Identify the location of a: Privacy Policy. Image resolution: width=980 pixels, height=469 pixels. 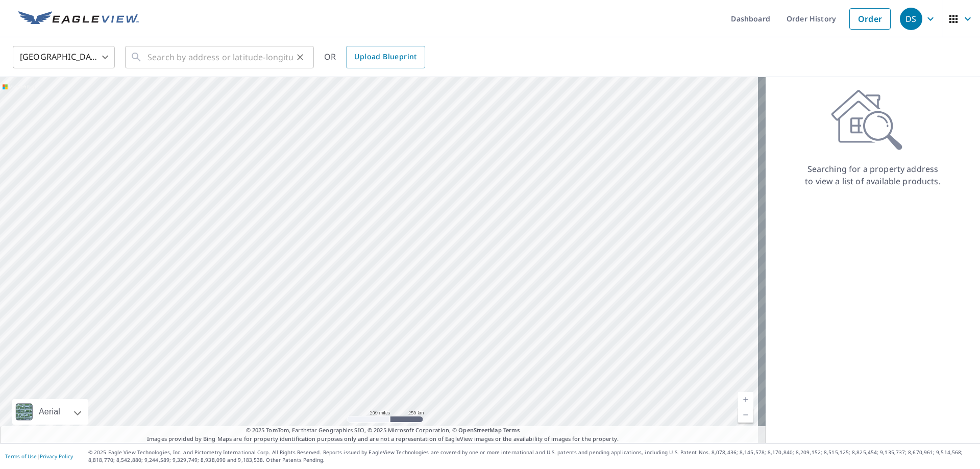
(56, 456).